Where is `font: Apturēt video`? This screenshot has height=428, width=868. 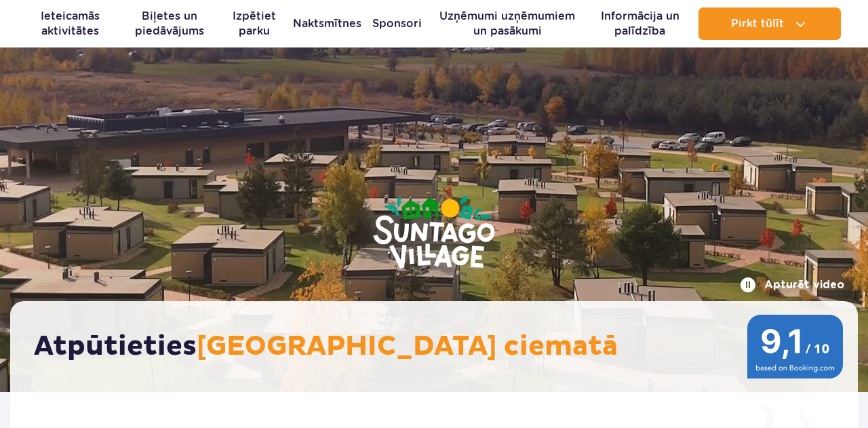
font: Apturēt video is located at coordinates (804, 285).